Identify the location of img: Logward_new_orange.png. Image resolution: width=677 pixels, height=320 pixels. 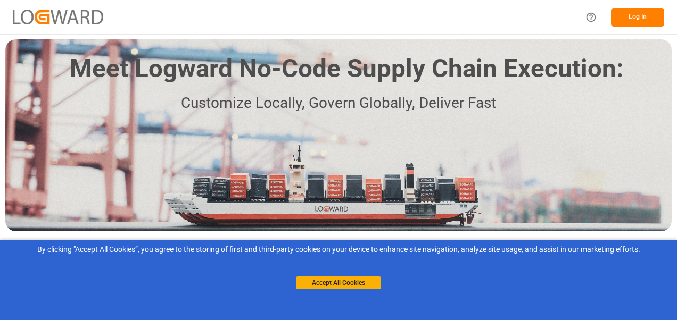
(58, 17).